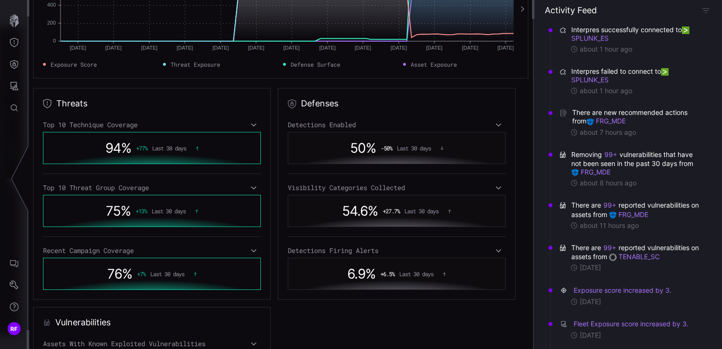  I want to click on div: Recent Campaign Coverage, so click(152, 251).